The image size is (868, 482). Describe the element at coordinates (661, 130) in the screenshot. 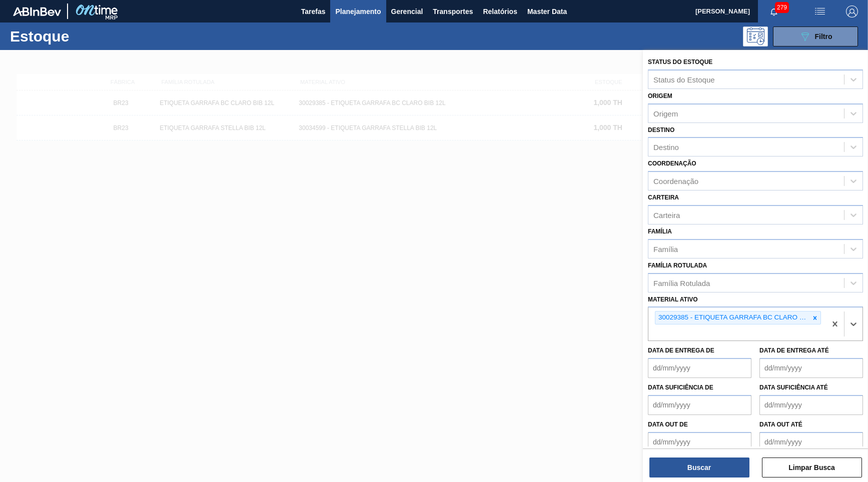

I see `label: Destino` at that location.